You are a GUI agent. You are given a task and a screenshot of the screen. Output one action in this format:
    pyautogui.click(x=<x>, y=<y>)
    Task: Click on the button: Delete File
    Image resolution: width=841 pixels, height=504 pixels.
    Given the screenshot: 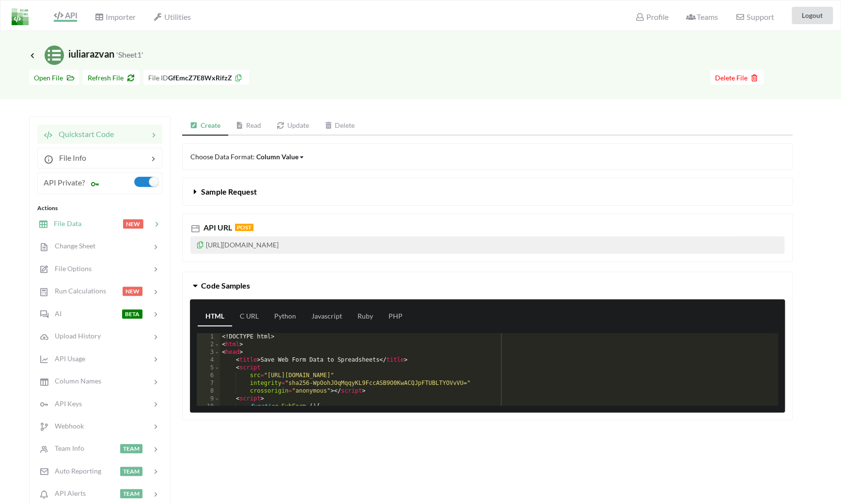 What is the action you would take?
    pyautogui.click(x=737, y=77)
    